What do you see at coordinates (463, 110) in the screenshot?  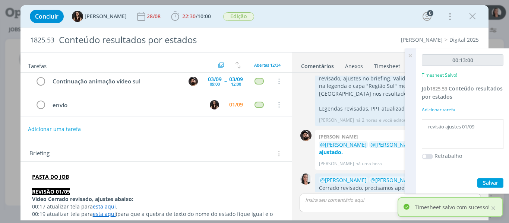 I see `div: Adicionar tarefa` at bounding box center [463, 110].